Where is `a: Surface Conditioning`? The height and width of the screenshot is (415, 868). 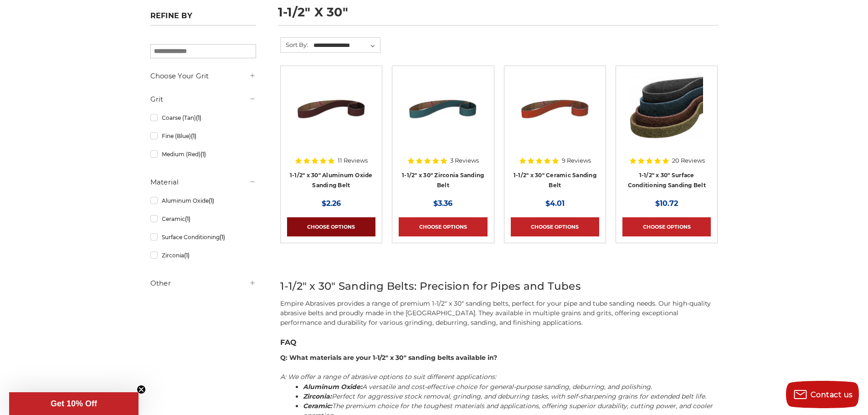 a: Surface Conditioning is located at coordinates (203, 237).